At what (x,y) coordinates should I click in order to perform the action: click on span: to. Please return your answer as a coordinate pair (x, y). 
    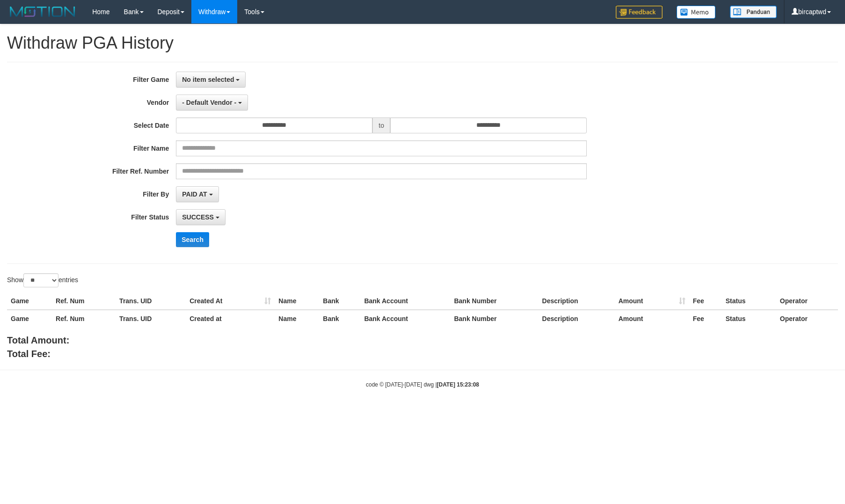
    Looking at the image, I should click on (381, 126).